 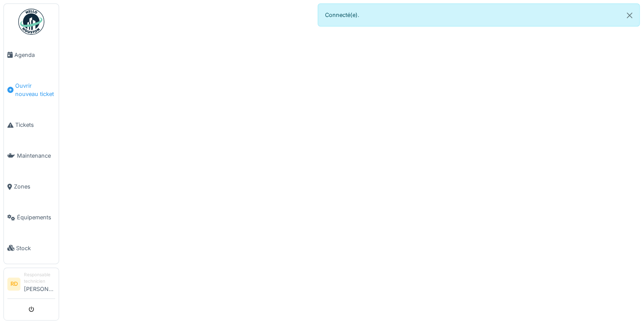 I want to click on a: Zones, so click(x=31, y=186).